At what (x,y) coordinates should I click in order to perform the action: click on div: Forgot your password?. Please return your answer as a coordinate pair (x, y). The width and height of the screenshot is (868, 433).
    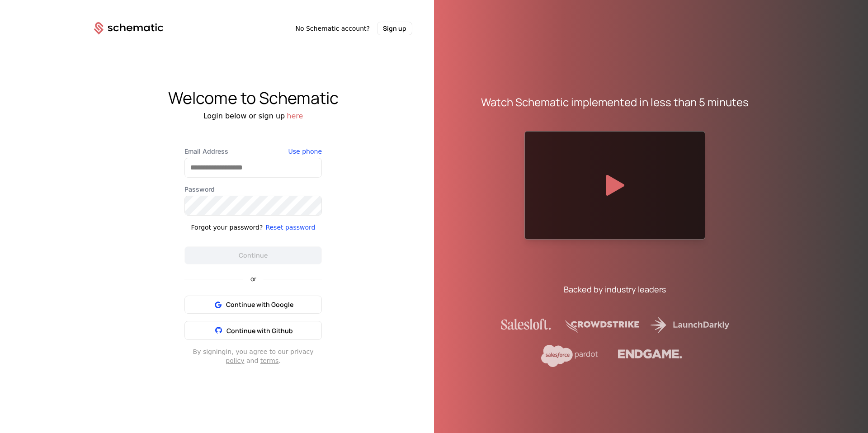
    Looking at the image, I should click on (227, 227).